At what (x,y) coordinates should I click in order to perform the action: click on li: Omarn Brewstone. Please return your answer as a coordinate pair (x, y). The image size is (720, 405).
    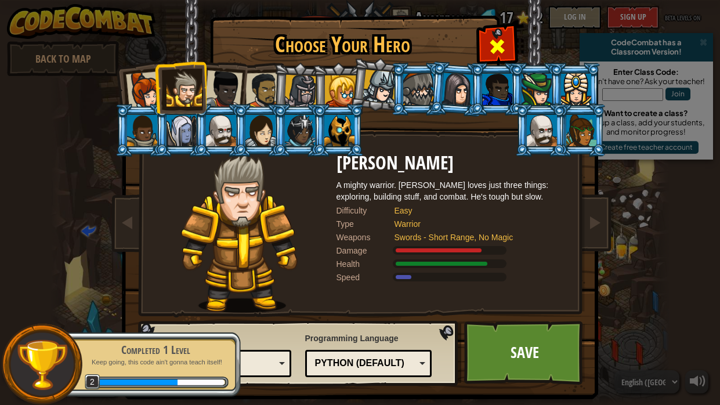
    Looking at the image, I should click on (456, 89).